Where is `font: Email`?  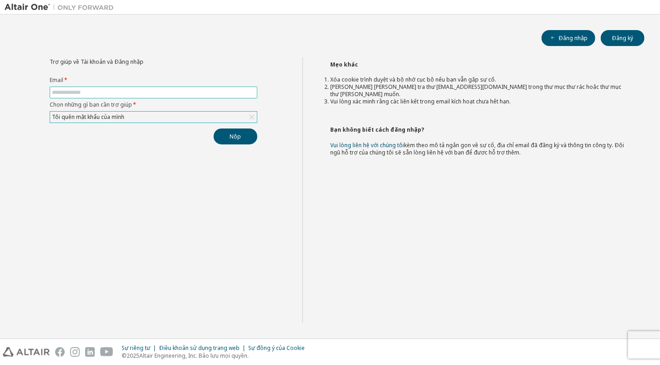
font: Email is located at coordinates (56, 80).